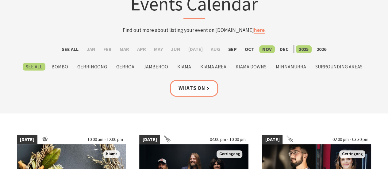 The image size is (388, 169). I want to click on label: Kiama, so click(184, 67).